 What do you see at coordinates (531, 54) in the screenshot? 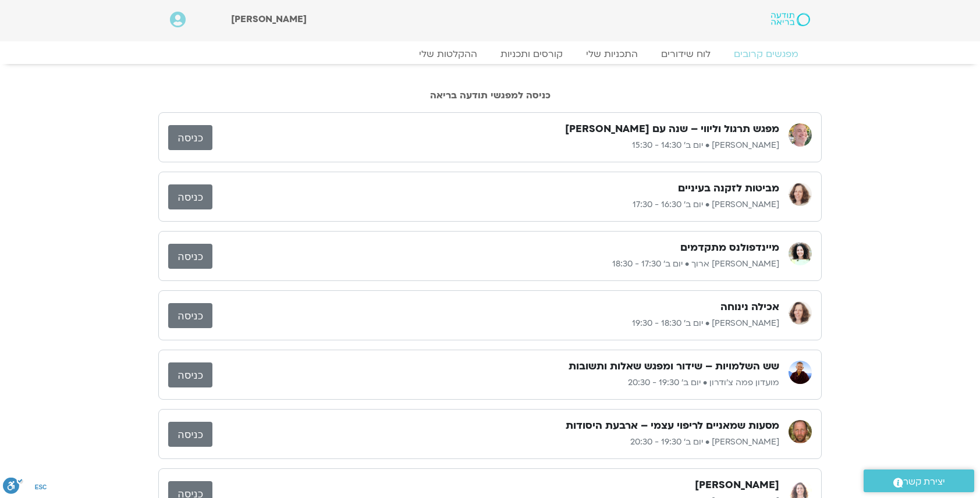
I see `a: קורסים ותכניות` at bounding box center [531, 54].